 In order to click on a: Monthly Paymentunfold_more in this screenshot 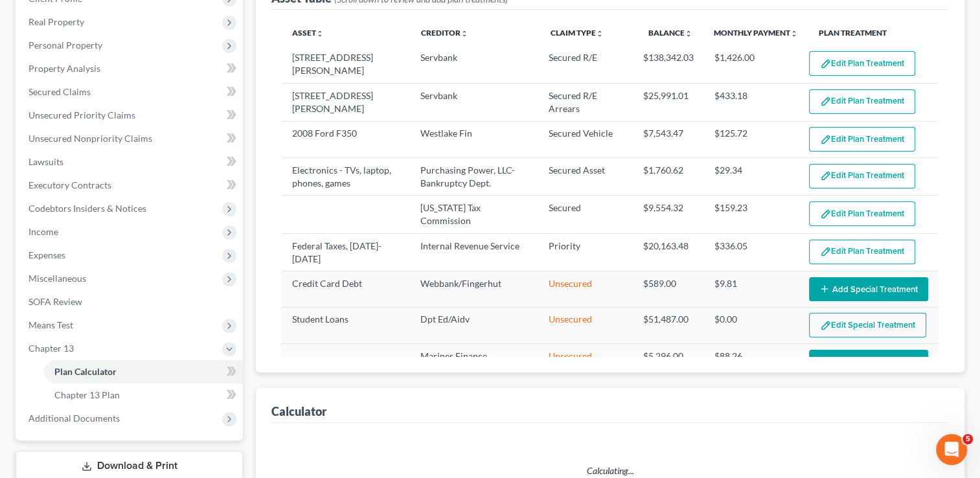, I will do `click(756, 32)`.